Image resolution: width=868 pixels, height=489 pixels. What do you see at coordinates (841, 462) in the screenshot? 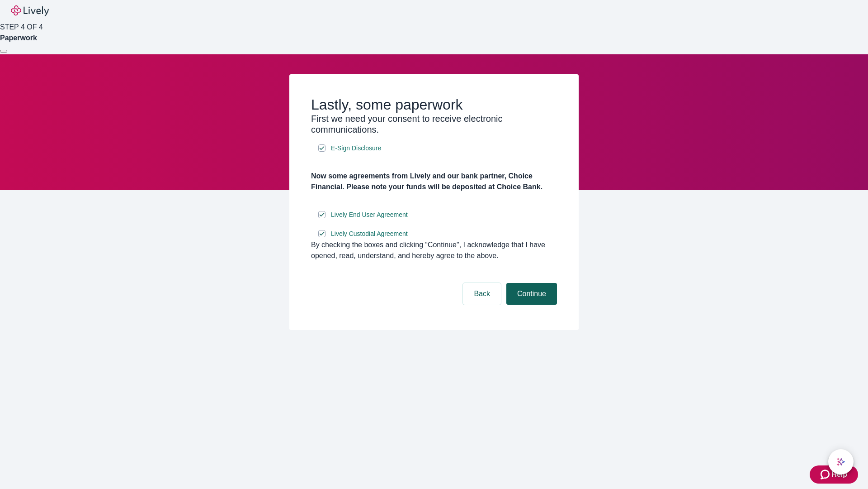
I see `svg: Lively AI Assistant` at bounding box center [841, 462].